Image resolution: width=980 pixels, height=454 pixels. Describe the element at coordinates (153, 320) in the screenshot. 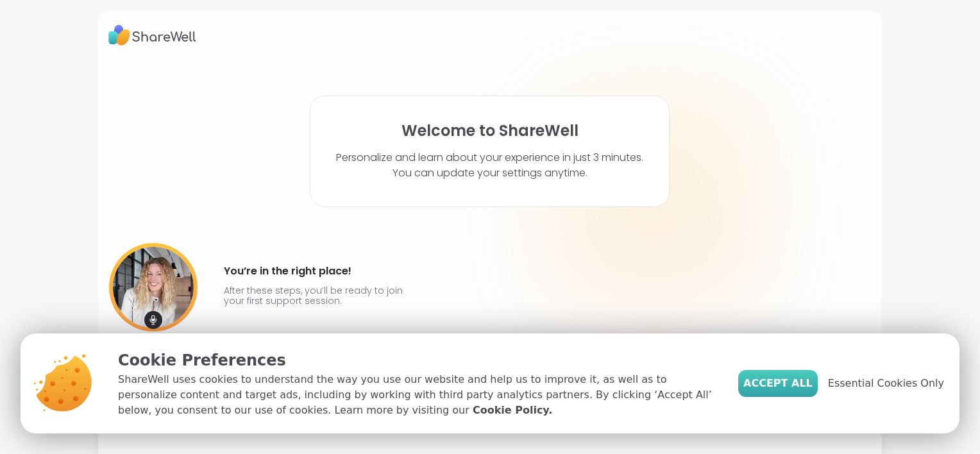

I see `img: mic icon` at that location.